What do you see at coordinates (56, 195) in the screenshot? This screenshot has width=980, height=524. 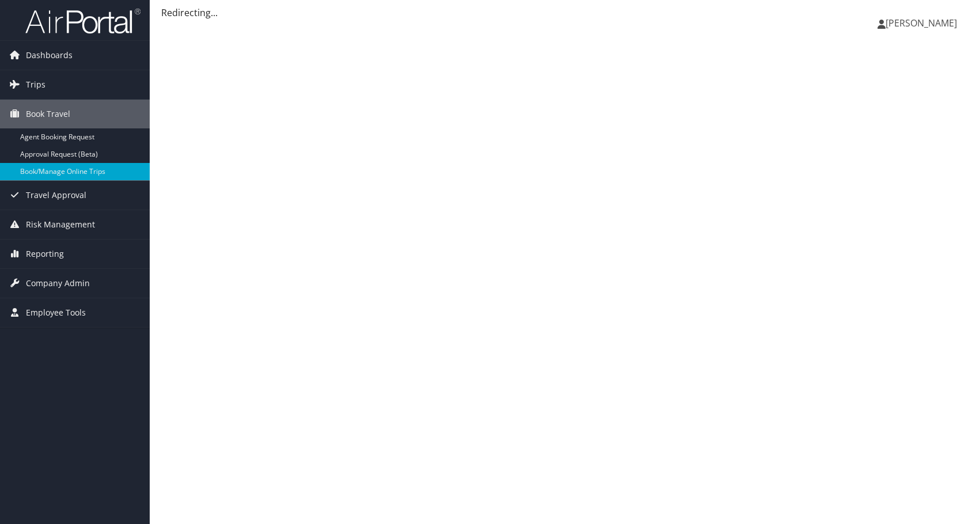 I see `span: Travel Approval` at bounding box center [56, 195].